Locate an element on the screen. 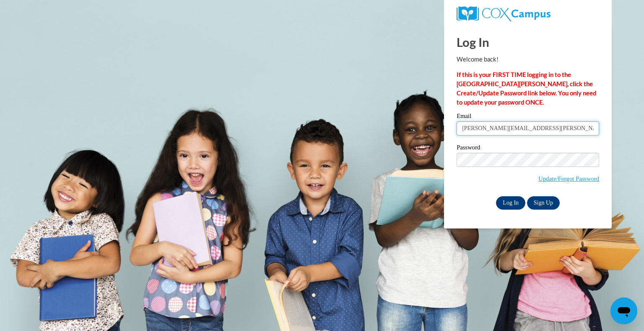  label: Password is located at coordinates (528, 149).